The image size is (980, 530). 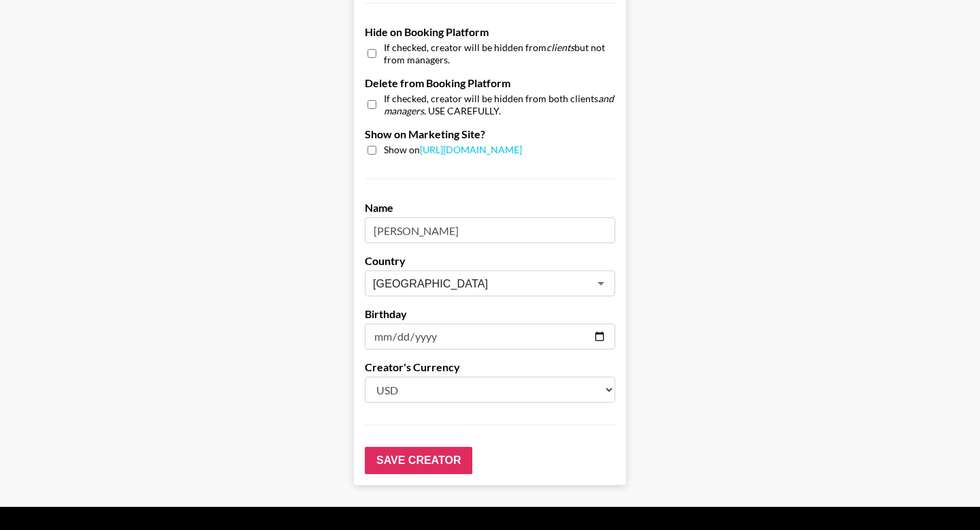 I want to click on label: Name, so click(x=490, y=208).